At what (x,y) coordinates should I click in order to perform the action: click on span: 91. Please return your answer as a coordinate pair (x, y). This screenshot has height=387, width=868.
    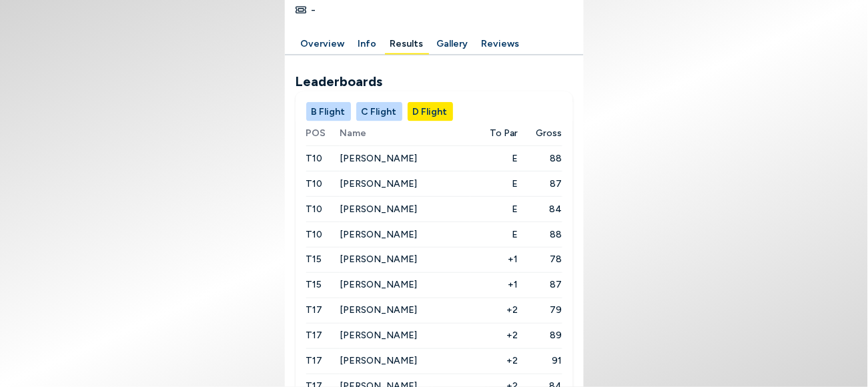
    Looking at the image, I should click on (540, 361).